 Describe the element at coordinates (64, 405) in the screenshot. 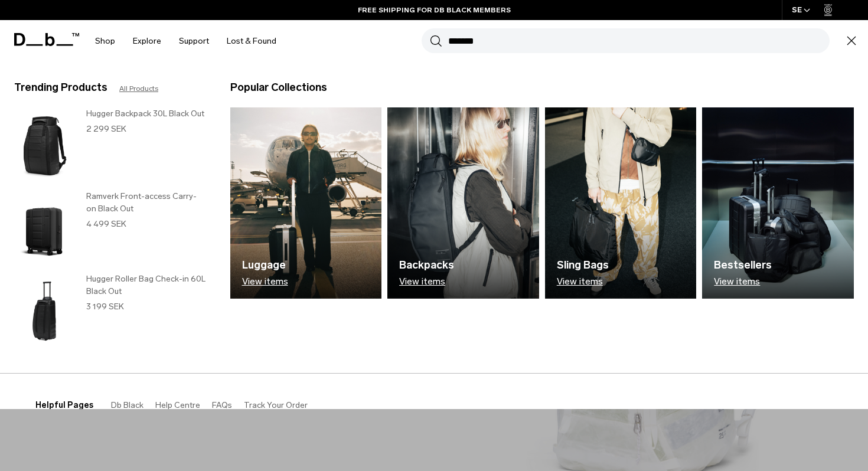

I see `h3: Helpful Pages` at that location.